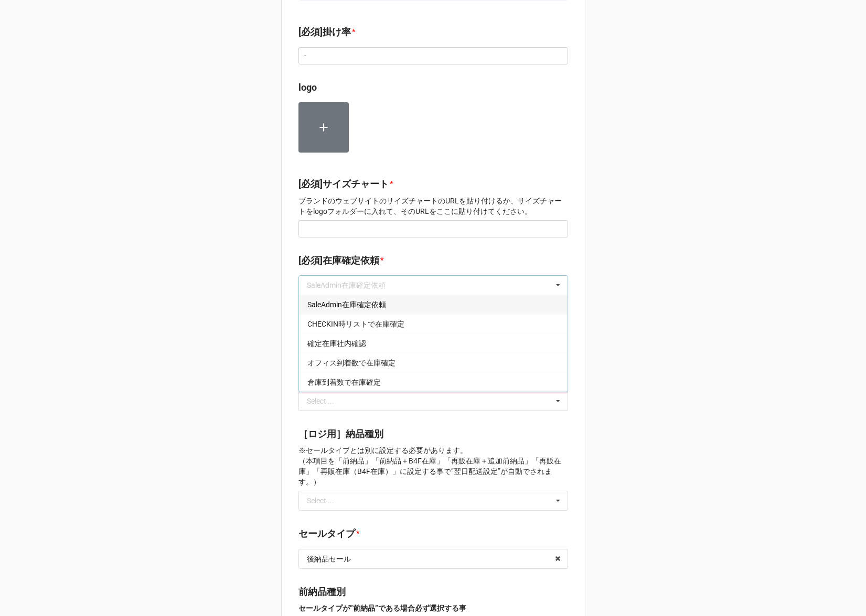 The height and width of the screenshot is (616, 866). I want to click on p: ブランドのウェブサイトのサイズチャートのURLを貼り付けるか、サイズチャートをlogoフォルダーに入れて、そのURLをここに貼り付けてください。, so click(433, 206).